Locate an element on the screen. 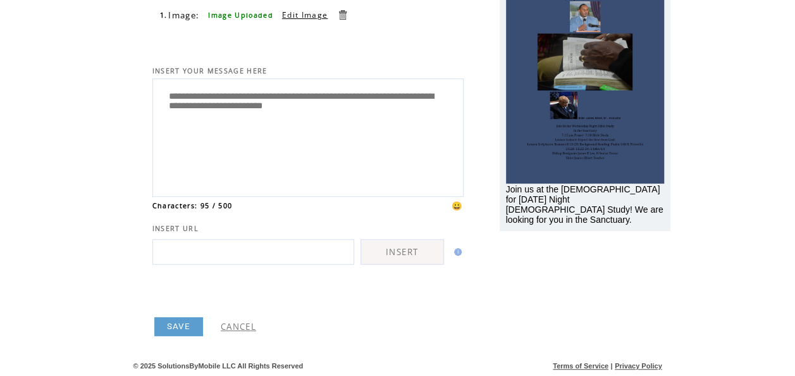 Image resolution: width=795 pixels, height=376 pixels. a: Privacy Policy is located at coordinates (638, 365).